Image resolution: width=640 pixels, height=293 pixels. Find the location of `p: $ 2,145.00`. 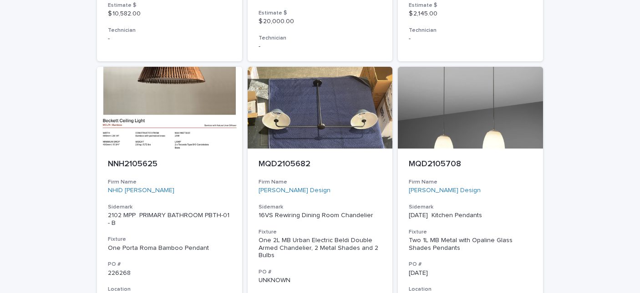

p: $ 2,145.00 is located at coordinates (470, 14).